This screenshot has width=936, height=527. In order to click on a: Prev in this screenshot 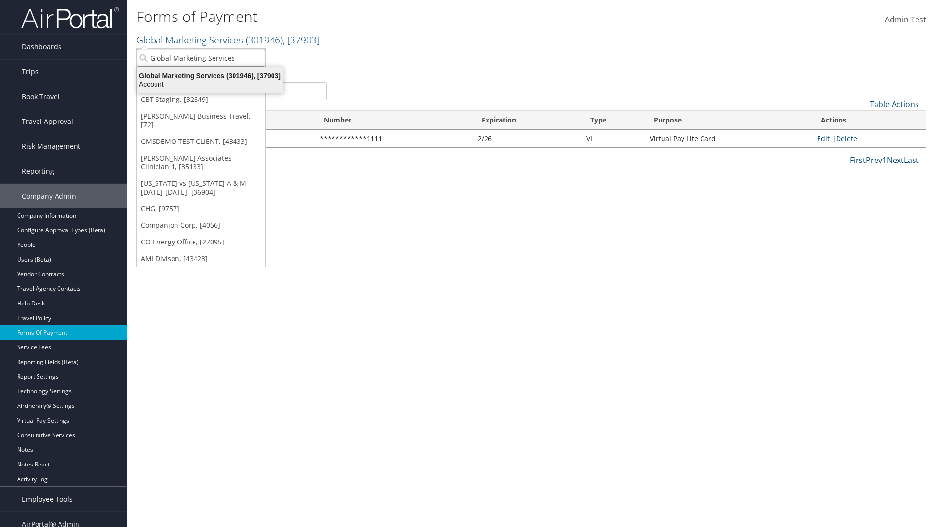, I will do `click(874, 160)`.